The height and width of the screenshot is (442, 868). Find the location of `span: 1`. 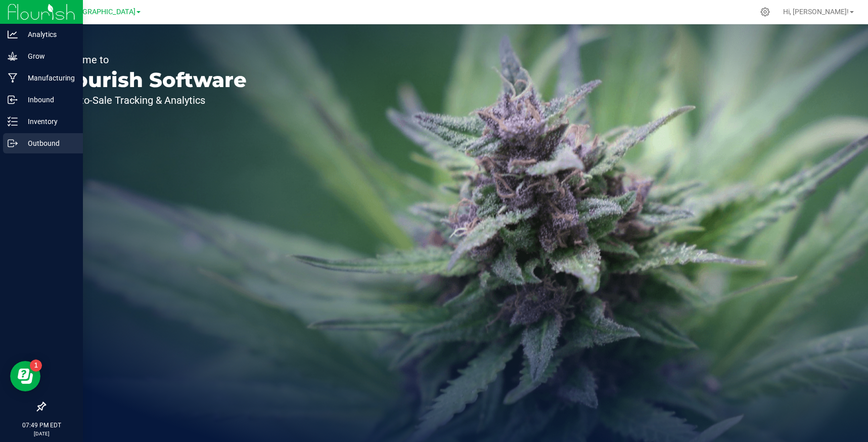

span: 1 is located at coordinates (6, 6).